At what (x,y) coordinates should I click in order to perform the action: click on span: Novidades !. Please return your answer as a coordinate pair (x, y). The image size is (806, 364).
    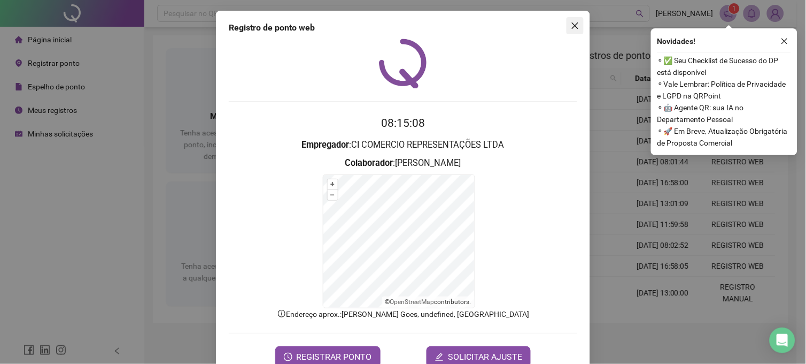
    Looking at the image, I should click on (677, 41).